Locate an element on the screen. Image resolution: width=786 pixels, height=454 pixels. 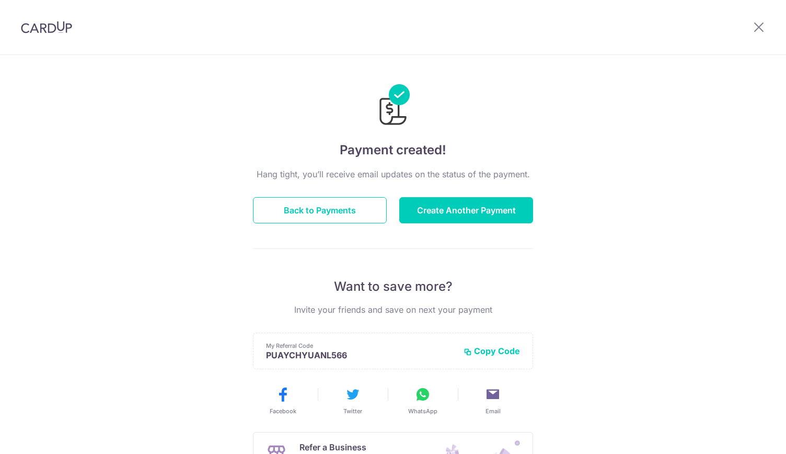
p: Refer a Business is located at coordinates (357, 447).